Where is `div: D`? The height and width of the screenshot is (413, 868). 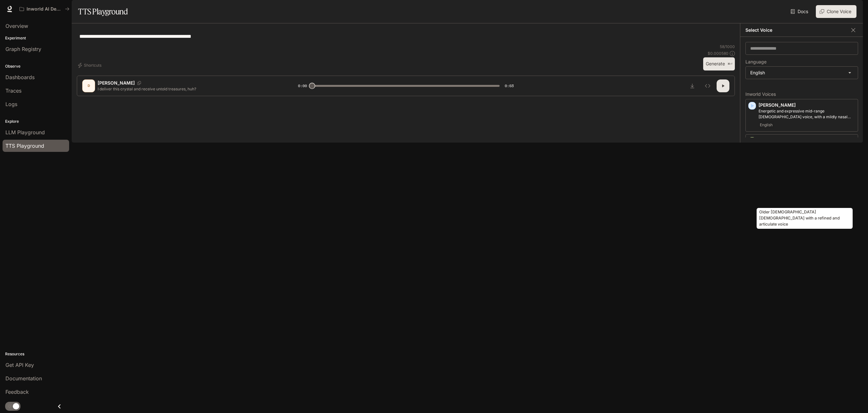
div: D is located at coordinates (89, 86).